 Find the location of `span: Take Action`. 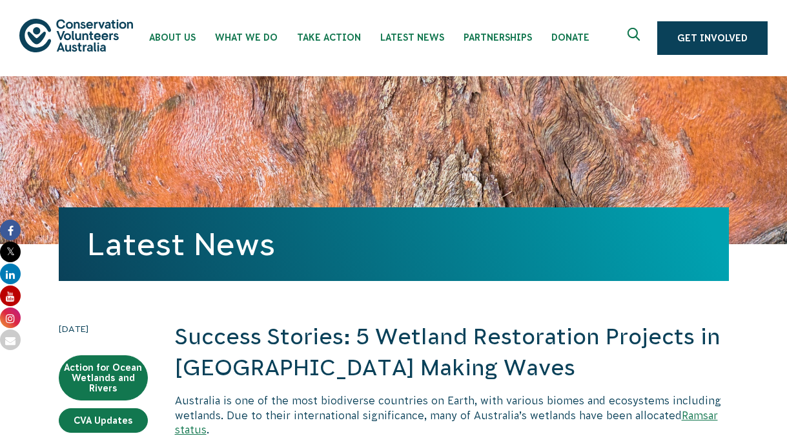

span: Take Action is located at coordinates (329, 37).